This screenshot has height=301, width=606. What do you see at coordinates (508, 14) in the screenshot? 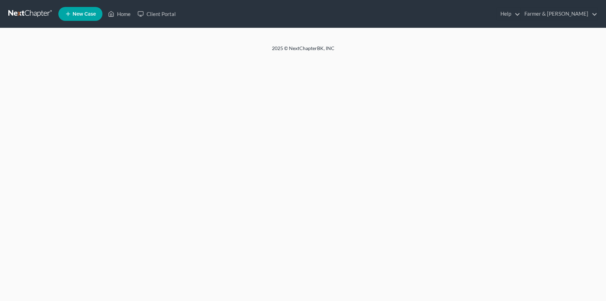
I see `a: Help` at bounding box center [508, 14].